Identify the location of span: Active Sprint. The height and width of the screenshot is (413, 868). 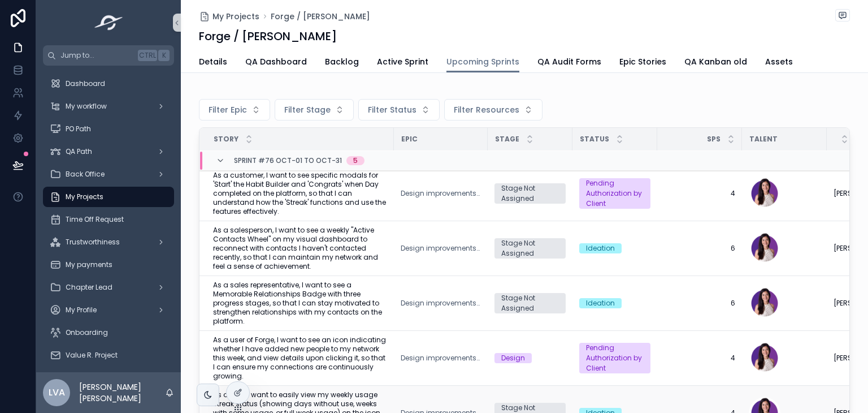
(402, 62).